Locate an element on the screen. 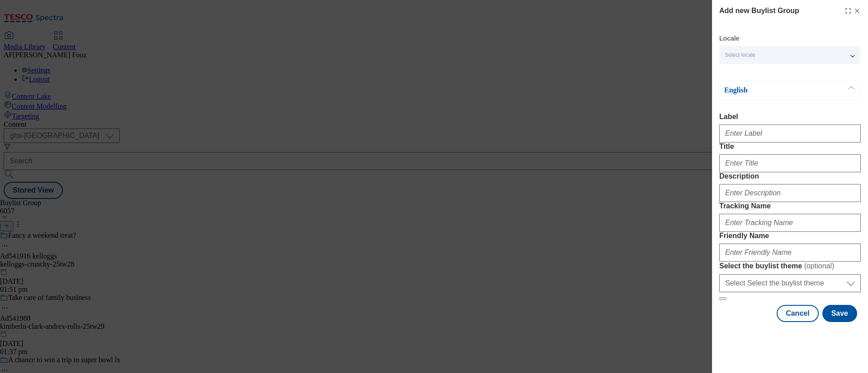 This screenshot has height=373, width=868. label: Tracking Name is located at coordinates (789, 206).